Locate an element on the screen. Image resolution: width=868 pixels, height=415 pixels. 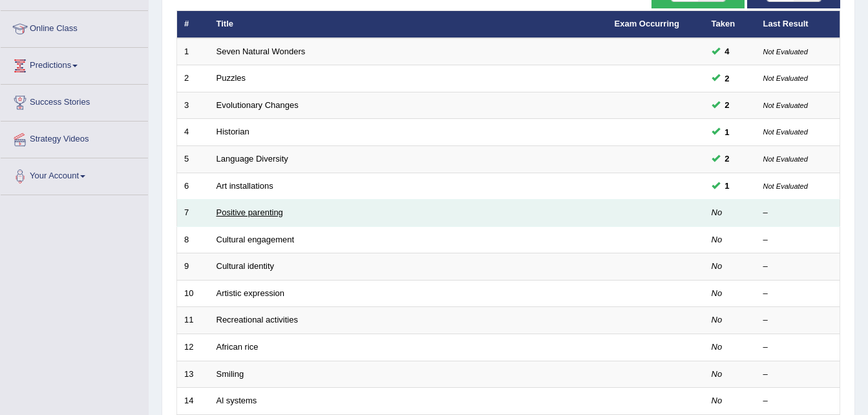
td: 9 is located at coordinates (194, 267).